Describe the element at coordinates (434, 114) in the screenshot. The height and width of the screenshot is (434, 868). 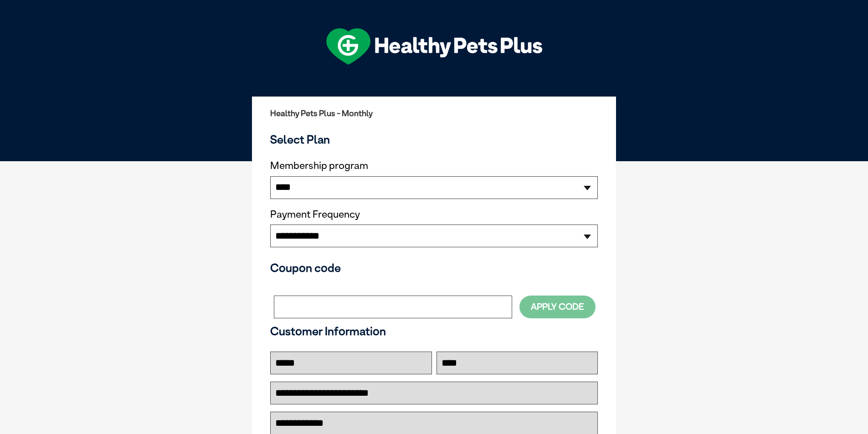
I see `h2: Healthy Pets Plus - Monthly` at that location.